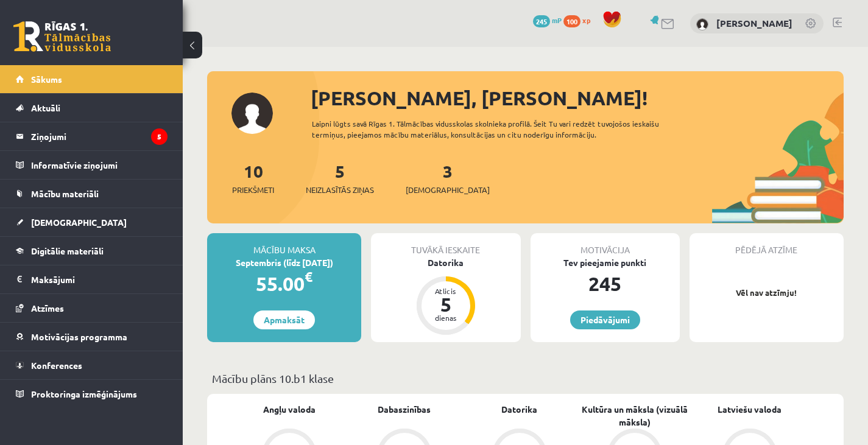 This screenshot has width=868, height=445. What do you see at coordinates (92, 79) in the screenshot?
I see `a: Sākums` at bounding box center [92, 79].